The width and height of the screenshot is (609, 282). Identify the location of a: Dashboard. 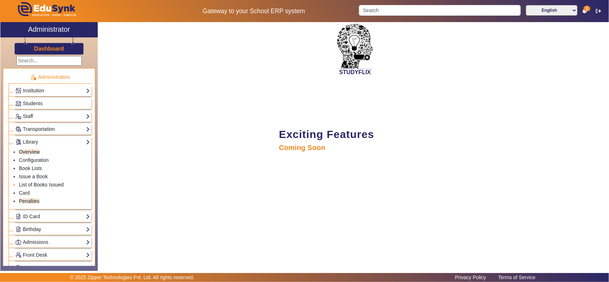
(49, 48).